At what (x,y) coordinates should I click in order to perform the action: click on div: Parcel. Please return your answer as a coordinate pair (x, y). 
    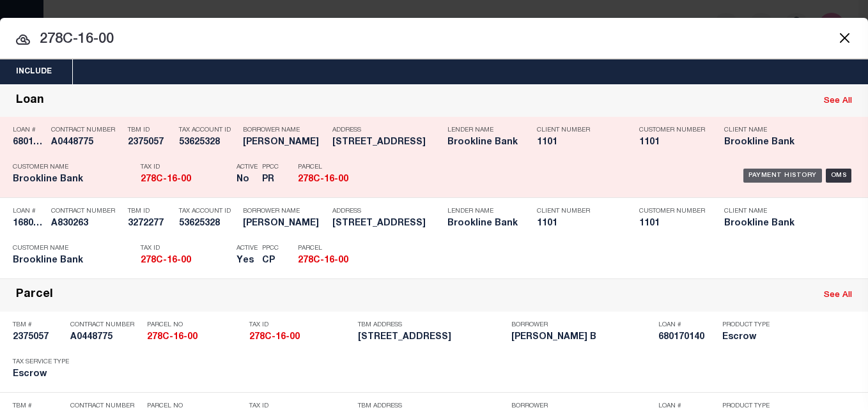
    Looking at the image, I should click on (34, 295).